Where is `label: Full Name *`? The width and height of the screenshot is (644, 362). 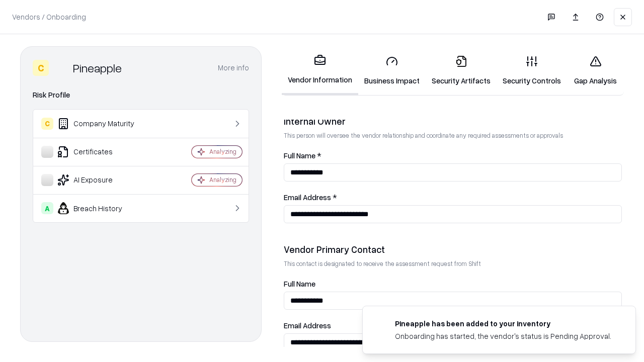 label: Full Name * is located at coordinates (453, 155).